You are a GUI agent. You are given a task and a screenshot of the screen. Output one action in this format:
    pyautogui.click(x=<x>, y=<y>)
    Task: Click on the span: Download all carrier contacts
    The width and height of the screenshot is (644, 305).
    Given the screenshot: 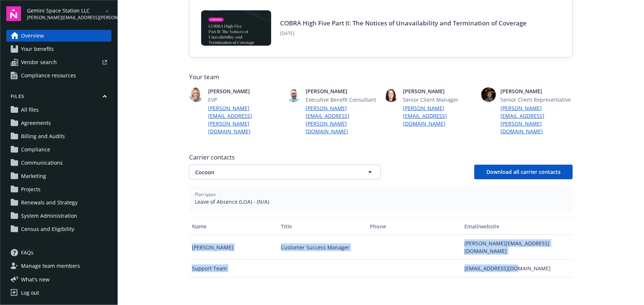 What is the action you would take?
    pyautogui.click(x=523, y=172)
    